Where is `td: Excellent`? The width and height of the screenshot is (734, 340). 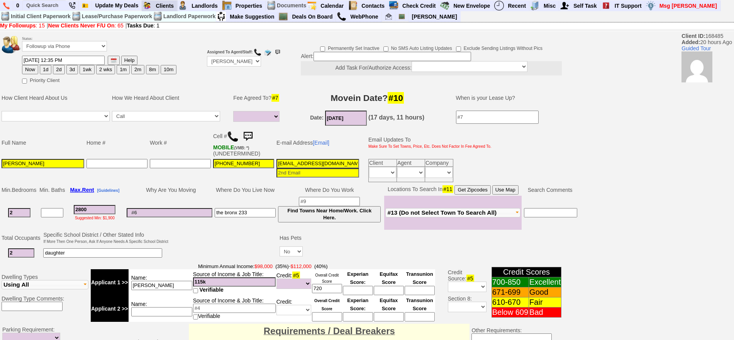
td: Excellent is located at coordinates (545, 282).